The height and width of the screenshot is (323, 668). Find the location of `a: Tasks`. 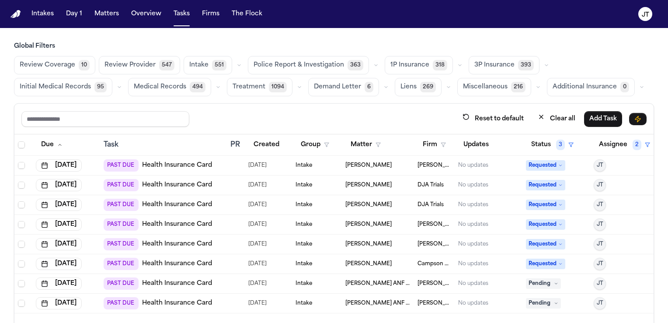

a: Tasks is located at coordinates (181, 14).